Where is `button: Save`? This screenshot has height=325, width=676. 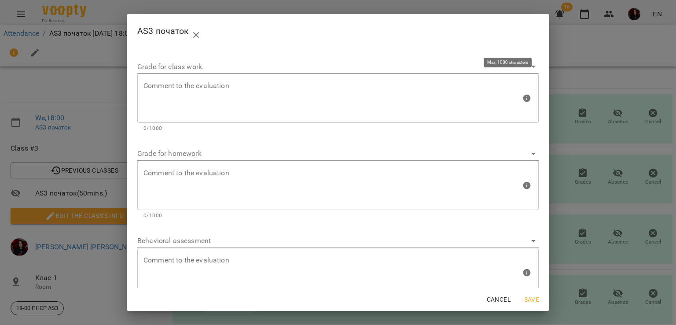 button: Save is located at coordinates (532, 299).